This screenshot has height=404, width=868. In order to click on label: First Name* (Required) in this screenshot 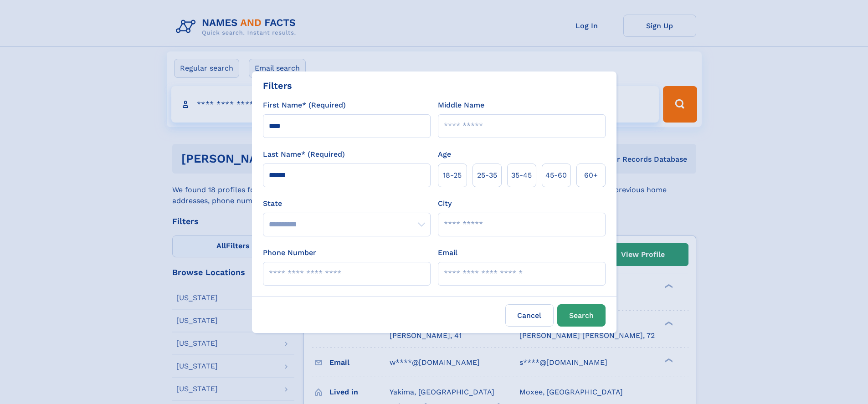, I will do `click(304, 106)`.